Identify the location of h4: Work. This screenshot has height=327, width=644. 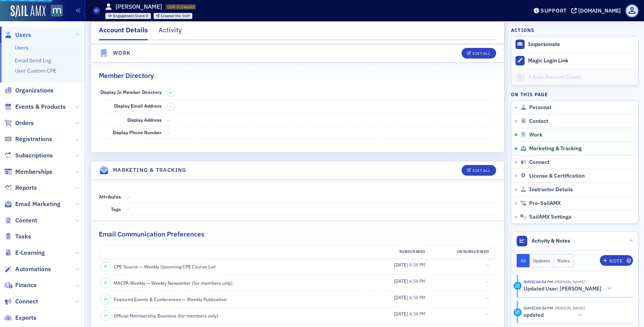
(122, 53).